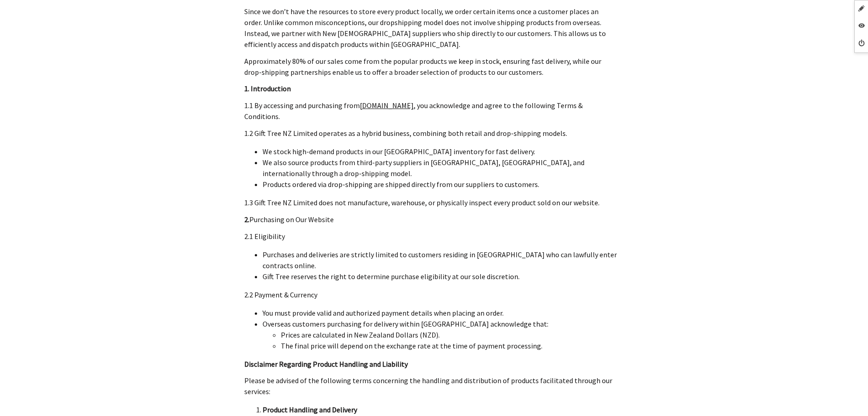 Image resolution: width=868 pixels, height=416 pixels. I want to click on p: 1.1 By accessing and purchasing from , you acknowledge and agree to the following Terms & Conditi..., so click(431, 111).